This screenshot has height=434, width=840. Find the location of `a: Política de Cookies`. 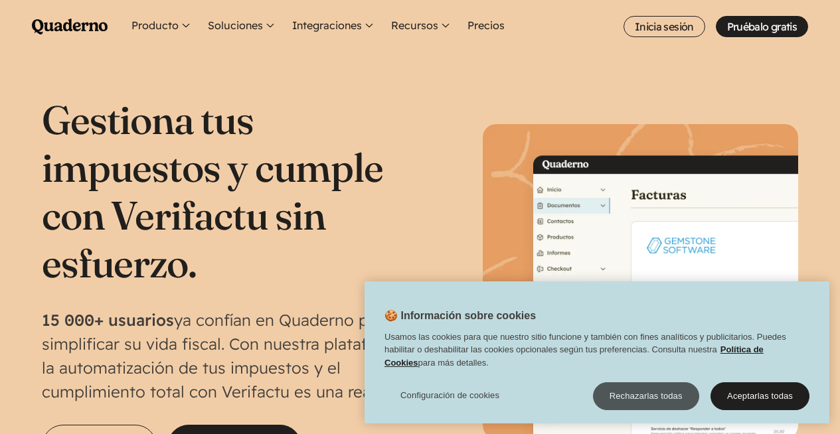

a: Política de Cookies is located at coordinates (574, 356).